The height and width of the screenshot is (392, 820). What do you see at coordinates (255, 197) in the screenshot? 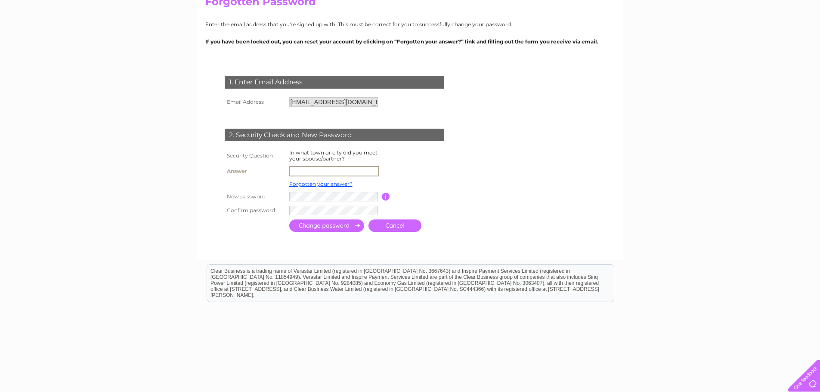
I see `th: New password` at bounding box center [255, 197].